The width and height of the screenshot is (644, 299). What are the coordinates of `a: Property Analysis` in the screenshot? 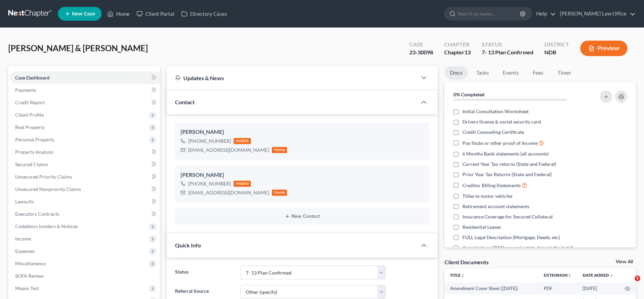 It's located at (85, 152).